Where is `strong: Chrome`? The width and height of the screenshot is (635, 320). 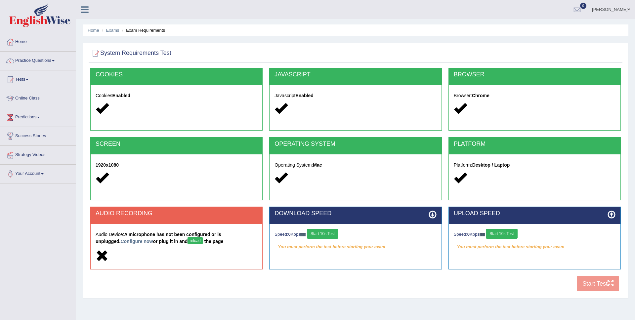
strong: Chrome is located at coordinates (481, 96).